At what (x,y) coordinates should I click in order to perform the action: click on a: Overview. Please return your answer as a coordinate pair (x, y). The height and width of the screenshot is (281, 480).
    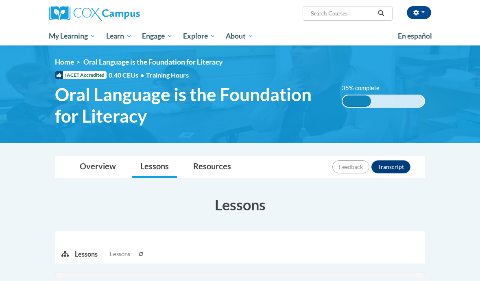
    Looking at the image, I should click on (98, 167).